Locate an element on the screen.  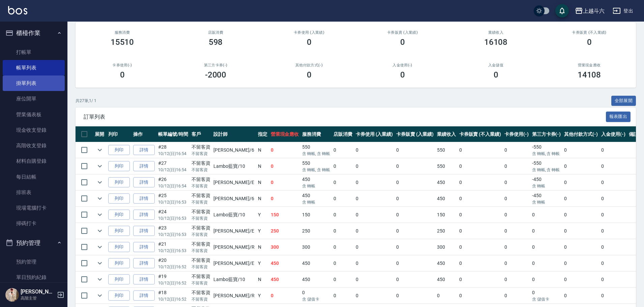
button: 全部展開 is located at coordinates (624, 100).